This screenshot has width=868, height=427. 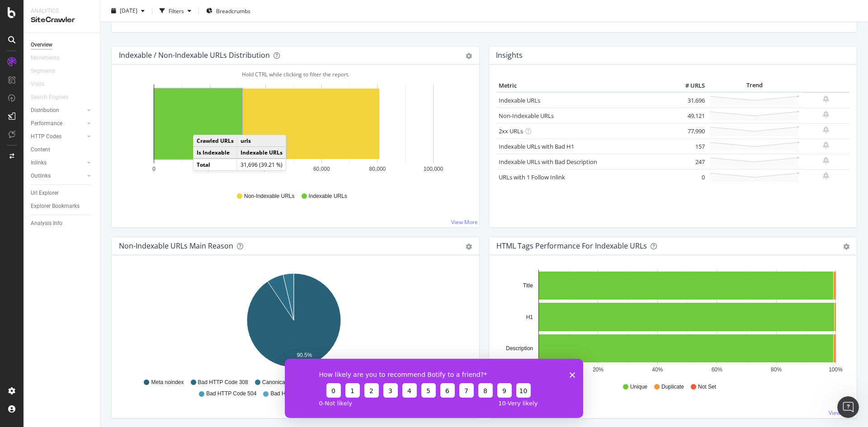 What do you see at coordinates (265, 169) in the screenshot?
I see `text: 40,000` at bounding box center [265, 169].